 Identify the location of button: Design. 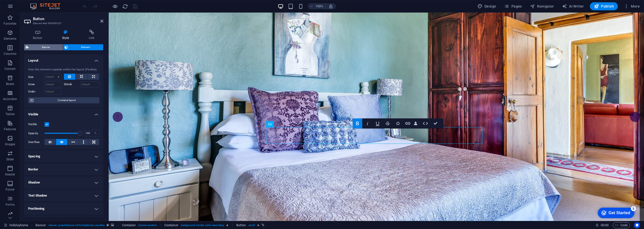
(487, 7).